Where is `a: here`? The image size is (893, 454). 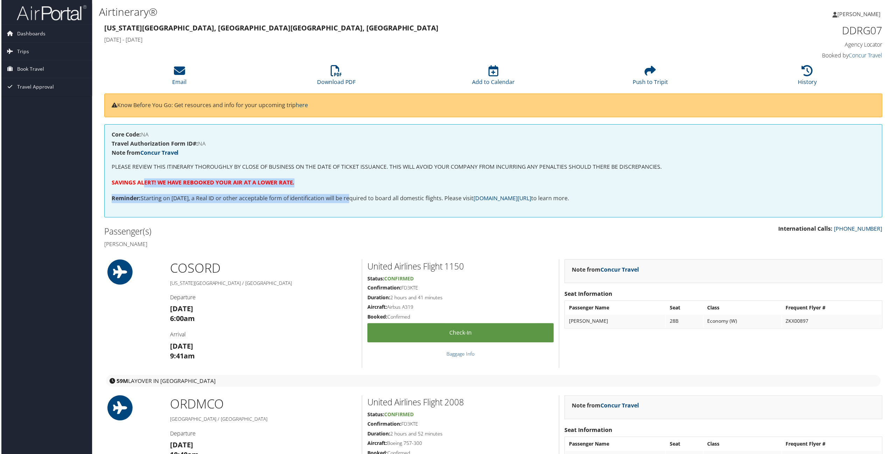 a: here is located at coordinates (301, 105).